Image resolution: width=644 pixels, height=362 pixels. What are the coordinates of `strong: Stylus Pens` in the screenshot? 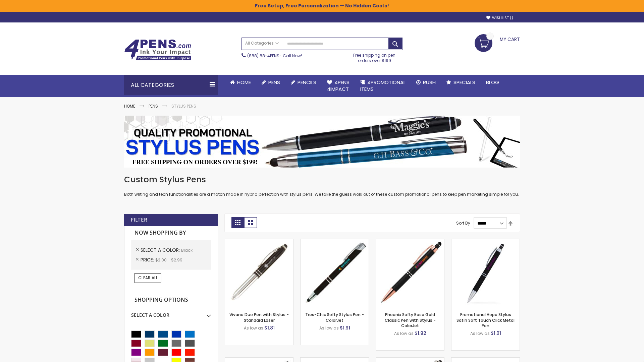 It's located at (184, 106).